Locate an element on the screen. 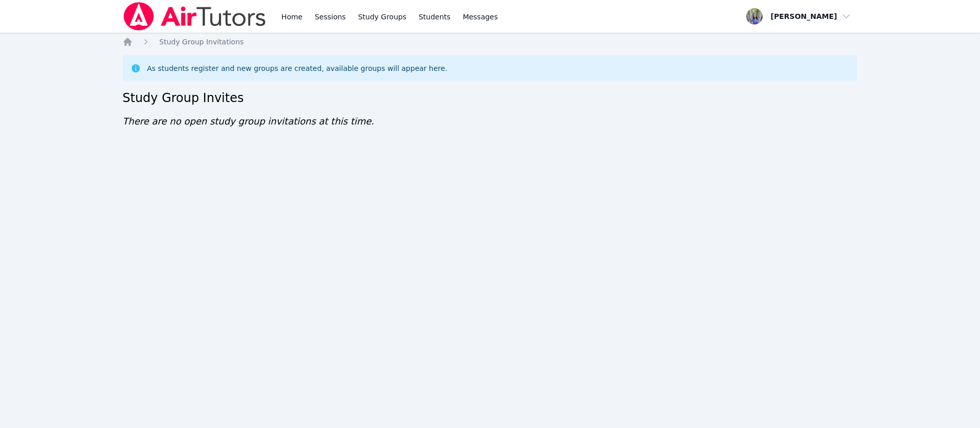 The image size is (980, 428). span: Messages is located at coordinates (480, 17).